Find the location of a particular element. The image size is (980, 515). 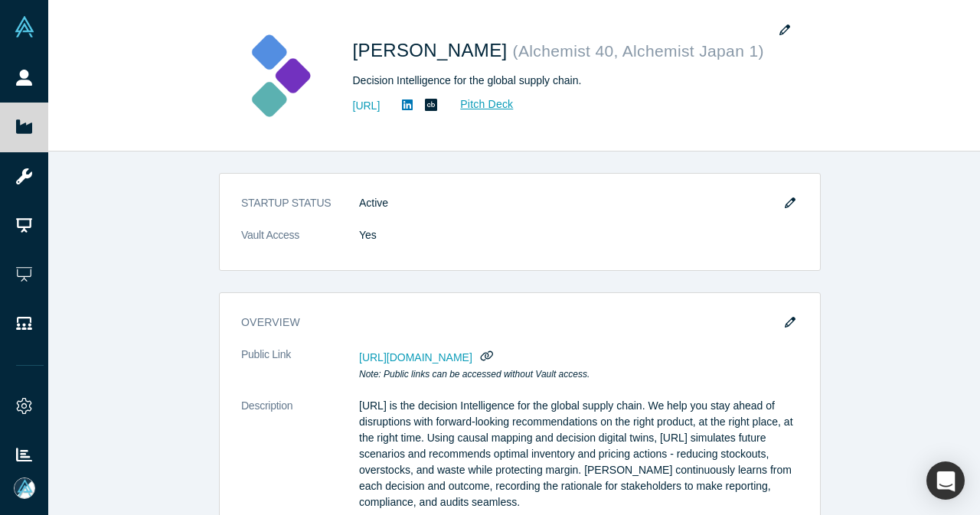

dd: Yes is located at coordinates (578, 235).